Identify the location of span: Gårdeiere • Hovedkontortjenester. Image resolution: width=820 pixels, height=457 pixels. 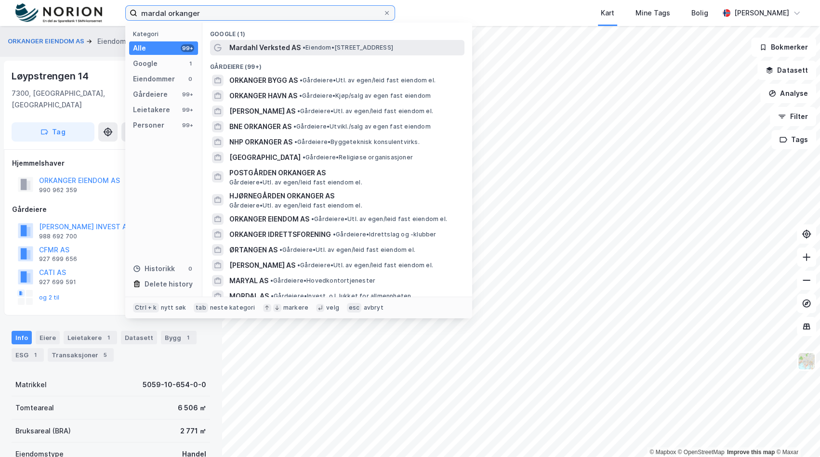
(323, 281).